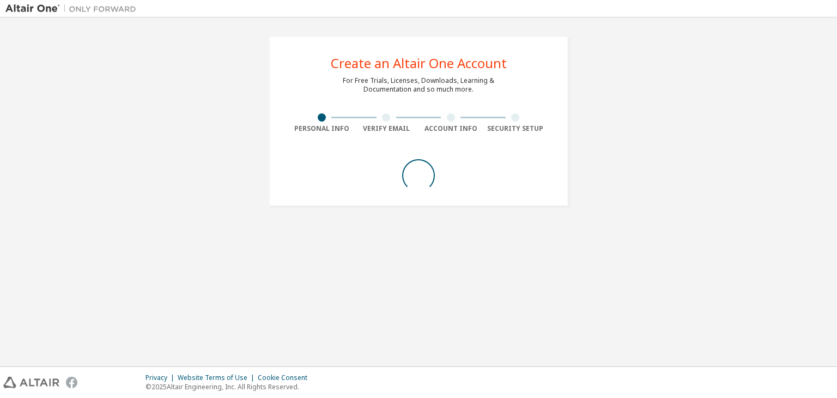 The image size is (837, 398). I want to click on div: Website Terms of Use, so click(217, 377).